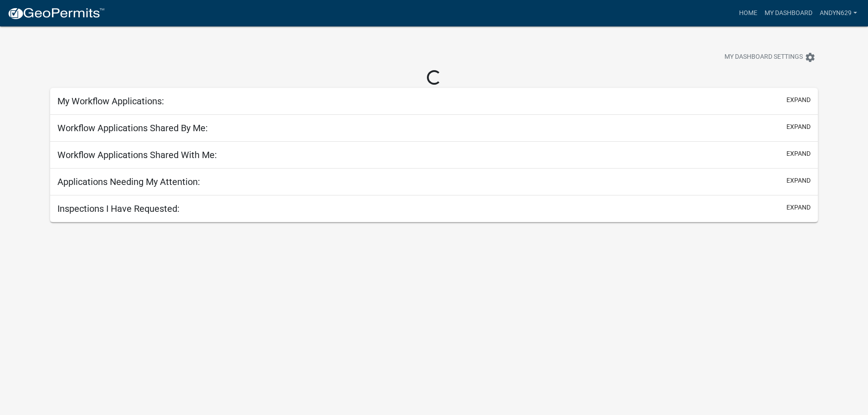  I want to click on span: My Dashboard Settings, so click(763, 57).